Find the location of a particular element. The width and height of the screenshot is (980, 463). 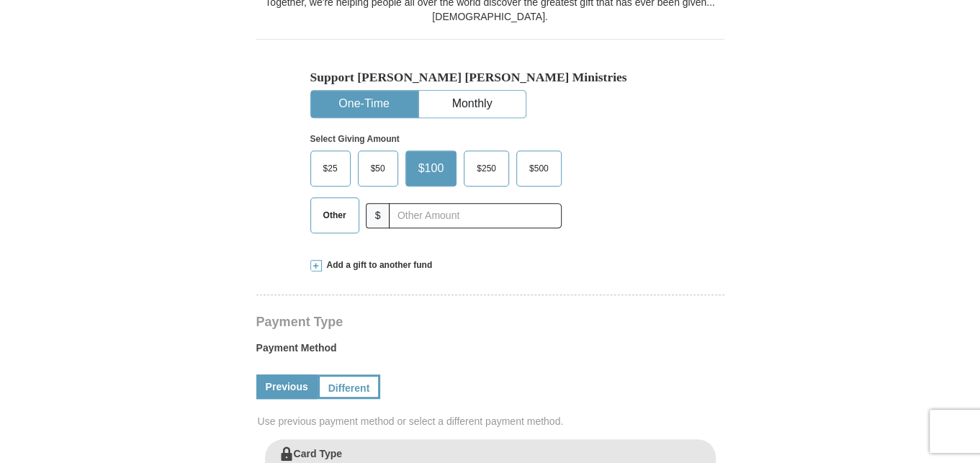

h4: Payment Type is located at coordinates (490, 322).